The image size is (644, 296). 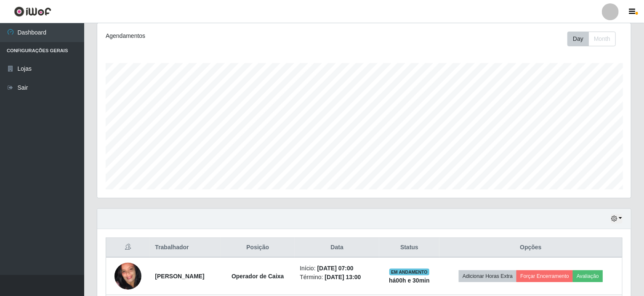 I want to click on li: Término:, so click(x=337, y=277).